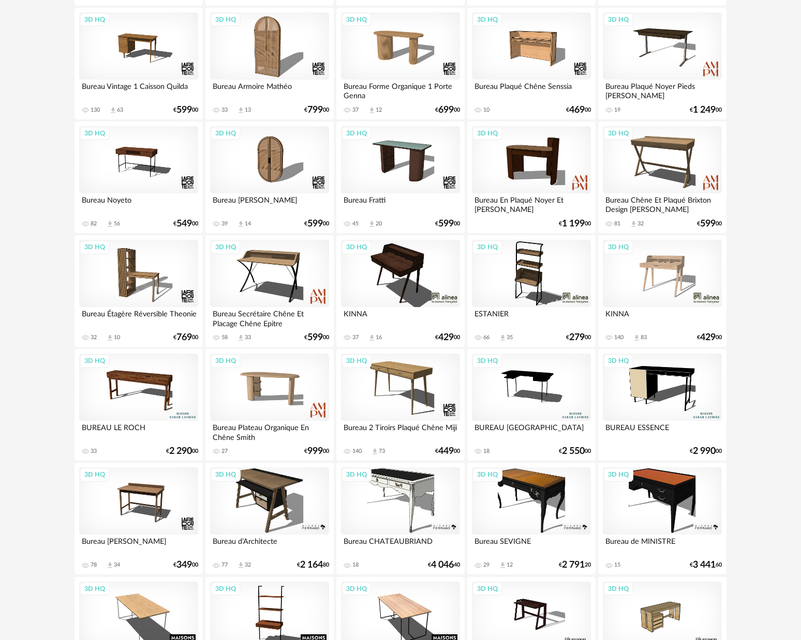 This screenshot has width=801, height=640. Describe the element at coordinates (315, 452) in the screenshot. I see `span: 999` at that location.